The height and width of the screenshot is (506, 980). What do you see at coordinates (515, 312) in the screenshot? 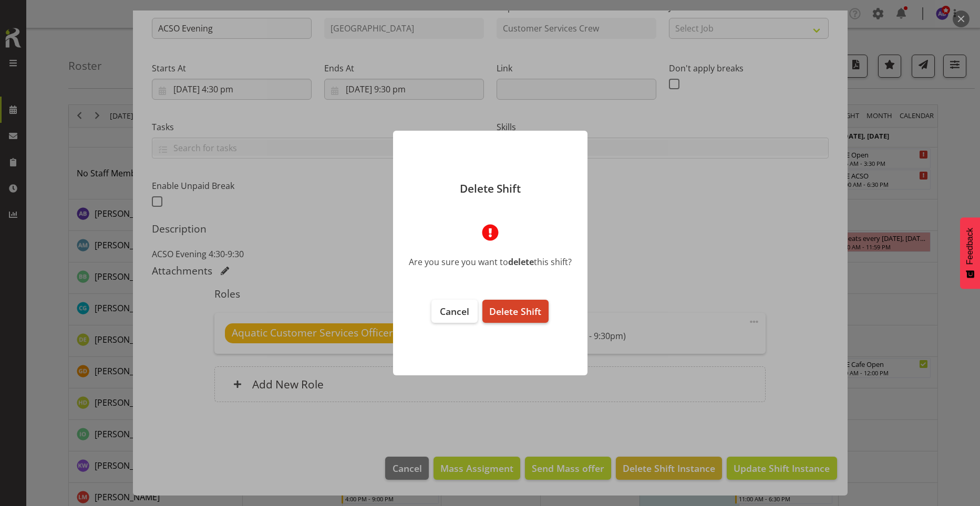
I see `button: Delete Shift` at bounding box center [515, 312].